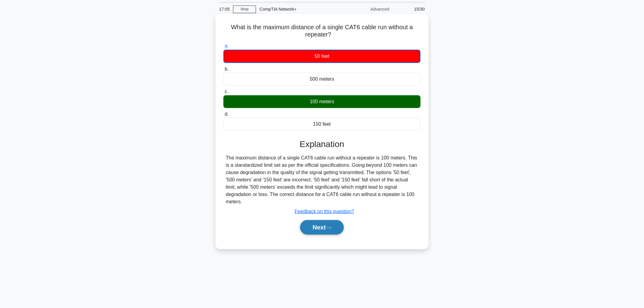  Describe the element at coordinates (227, 69) in the screenshot. I see `span: b.` at that location.